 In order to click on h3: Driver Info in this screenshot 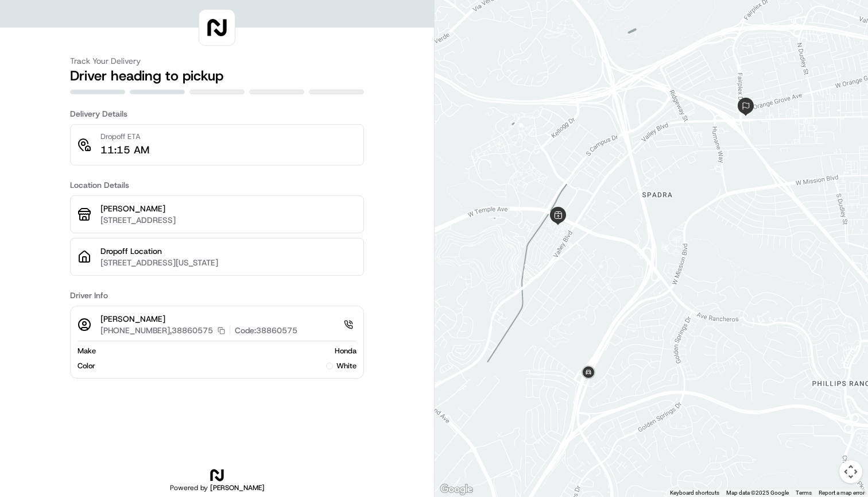, I will do `click(217, 295)`.